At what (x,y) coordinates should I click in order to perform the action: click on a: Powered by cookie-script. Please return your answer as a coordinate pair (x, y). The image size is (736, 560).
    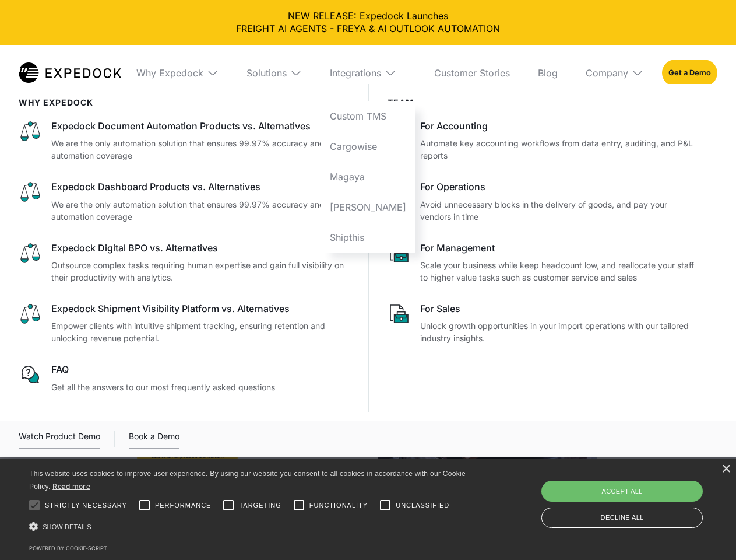
    Looking at the image, I should click on (68, 548).